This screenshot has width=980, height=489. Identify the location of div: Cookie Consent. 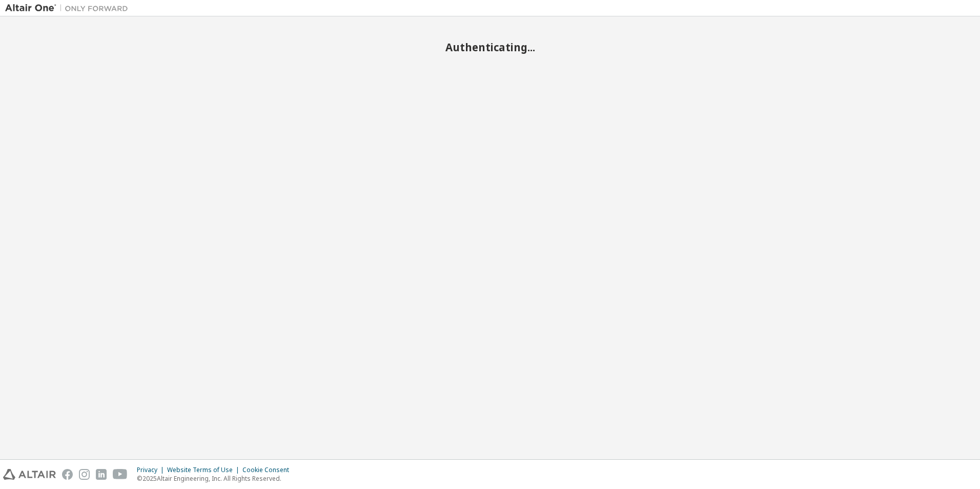
(269, 471).